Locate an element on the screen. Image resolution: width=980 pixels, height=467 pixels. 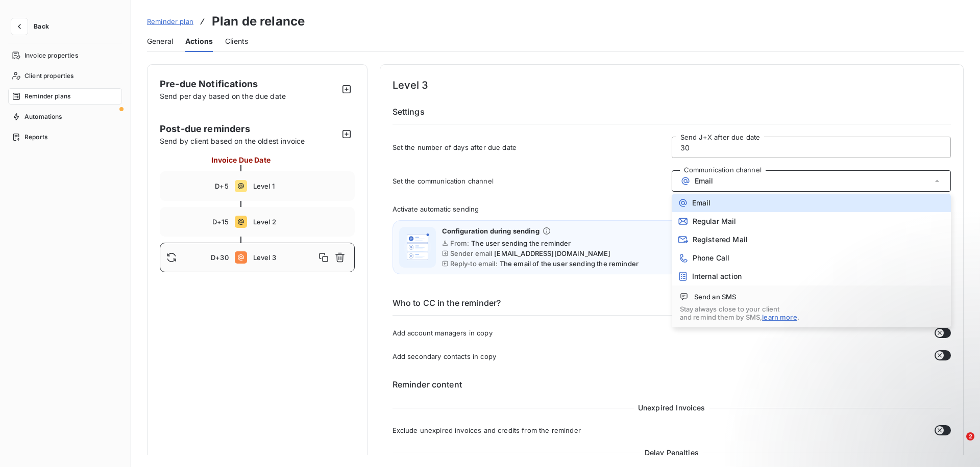
span: D+5 is located at coordinates (222, 186).